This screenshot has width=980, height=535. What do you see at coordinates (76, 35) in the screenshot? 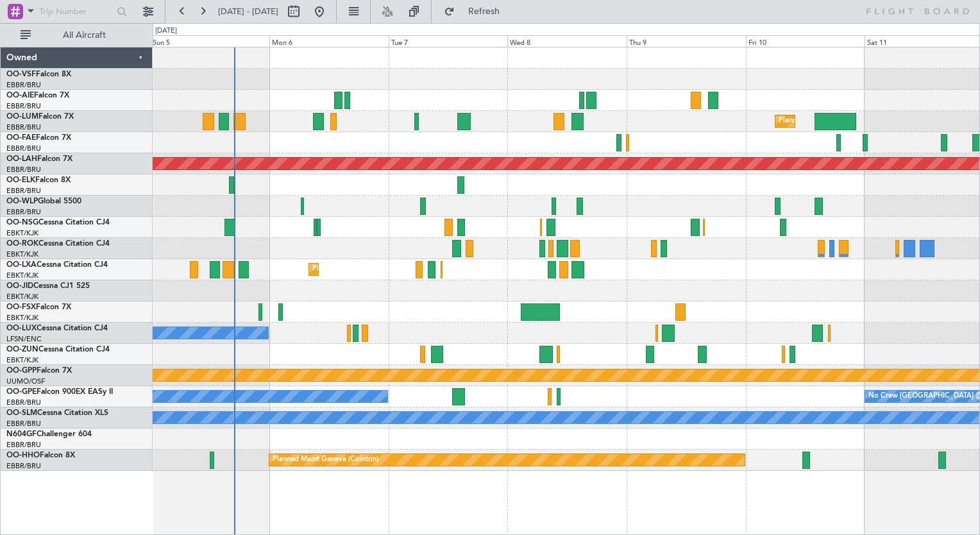
I see `button: All Aircraft` at bounding box center [76, 35].